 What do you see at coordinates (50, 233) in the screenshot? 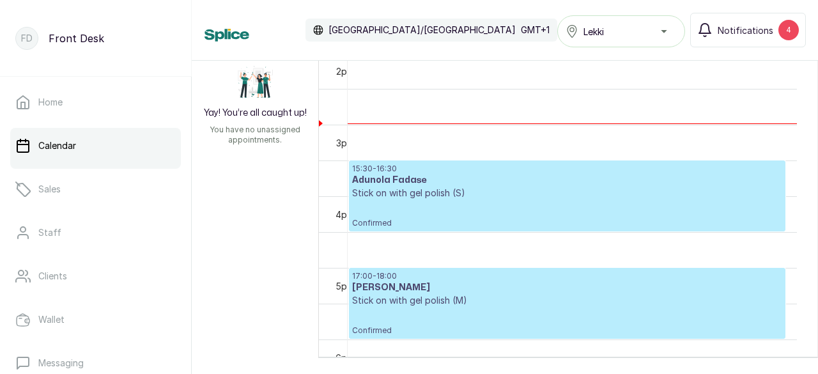
I see `p: Staff` at bounding box center [50, 233].